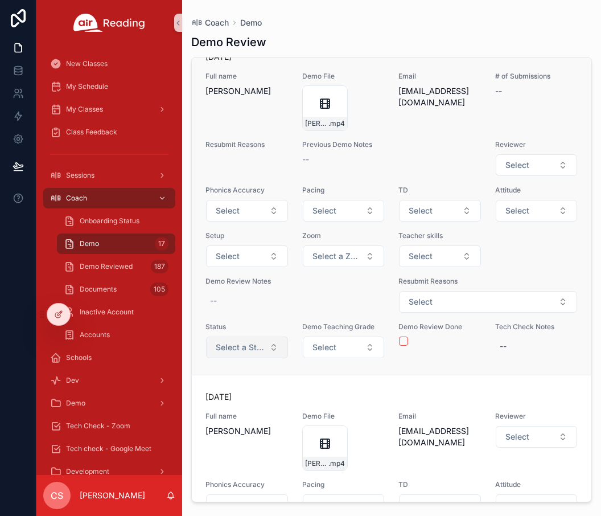  What do you see at coordinates (116, 289) in the screenshot?
I see `a: Documents105` at bounding box center [116, 289].